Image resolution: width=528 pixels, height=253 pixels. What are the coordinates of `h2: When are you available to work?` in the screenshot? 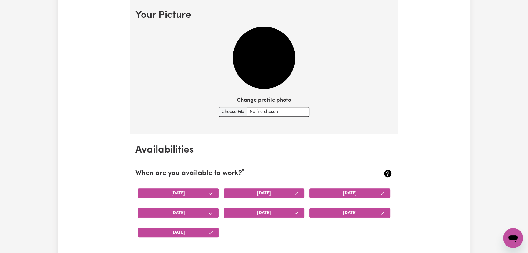 It's located at (242, 174).